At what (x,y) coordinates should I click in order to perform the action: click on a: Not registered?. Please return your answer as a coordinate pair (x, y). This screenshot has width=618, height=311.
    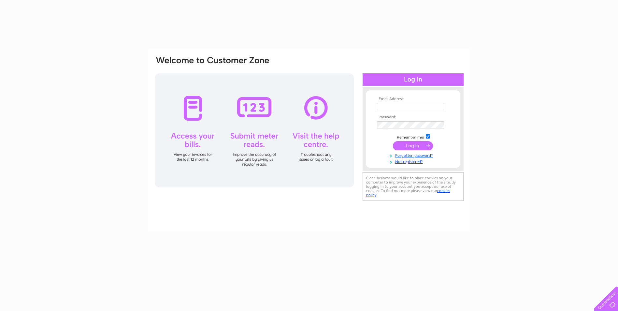
    Looking at the image, I should click on (414, 161).